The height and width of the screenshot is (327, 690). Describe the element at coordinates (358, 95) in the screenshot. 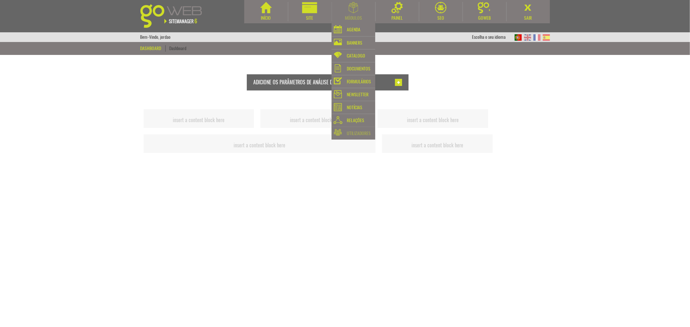

I see `div: Newsletter` at that location.